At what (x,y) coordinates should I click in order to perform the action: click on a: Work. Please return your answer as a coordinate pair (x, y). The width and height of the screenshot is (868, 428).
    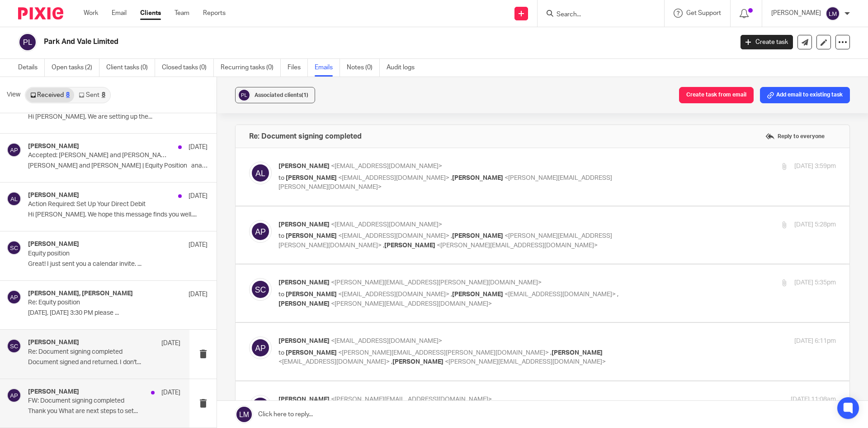
    Looking at the image, I should click on (91, 13).